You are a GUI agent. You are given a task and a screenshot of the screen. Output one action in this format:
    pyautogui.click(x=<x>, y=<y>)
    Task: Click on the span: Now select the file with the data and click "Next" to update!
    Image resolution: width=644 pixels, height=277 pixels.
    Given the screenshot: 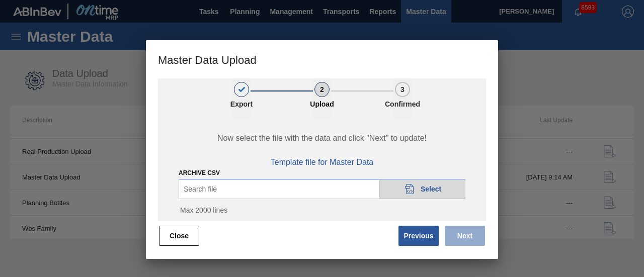 What is the action you would take?
    pyautogui.click(x=322, y=138)
    